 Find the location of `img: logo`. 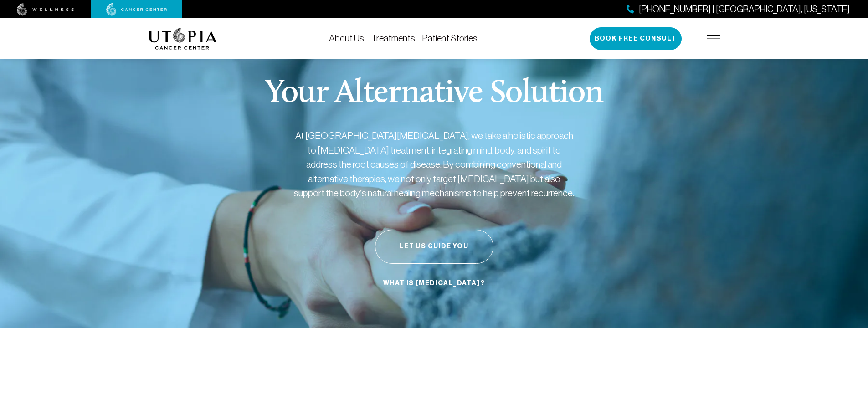

img: logo is located at coordinates (182, 39).